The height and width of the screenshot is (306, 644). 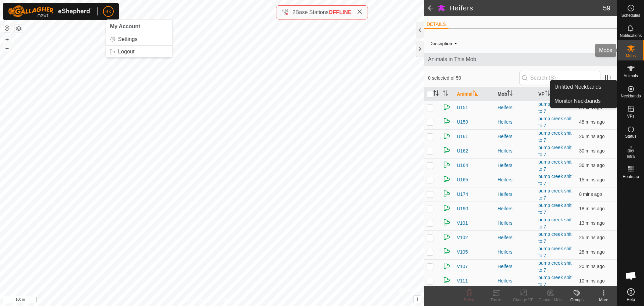 I want to click on span: 18 Sept 2025, 2:10 pm, so click(x=592, y=136).